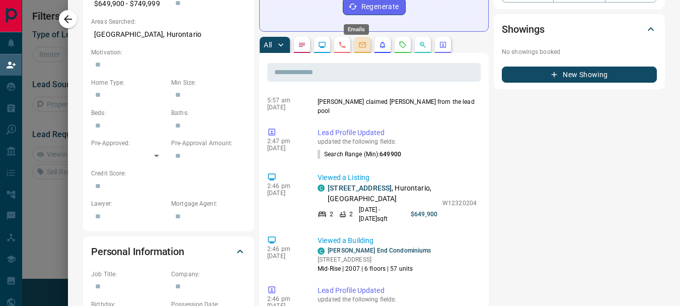  Describe the element at coordinates (360, 154) in the screenshot. I see `p: Search Range (Min) :` at that location.